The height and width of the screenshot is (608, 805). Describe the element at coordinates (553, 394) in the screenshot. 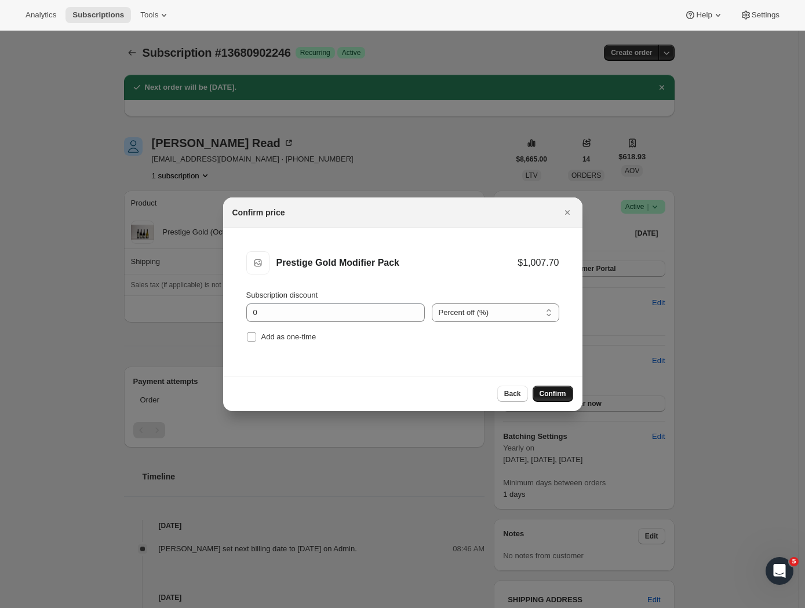

I see `span: Confirm` at that location.